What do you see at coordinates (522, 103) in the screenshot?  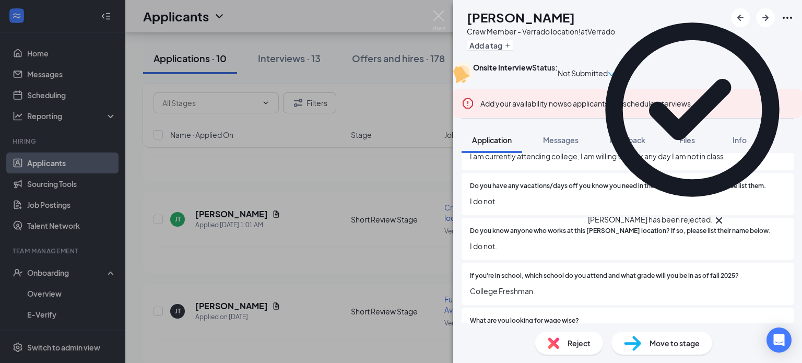 I see `button: Add your availability now` at bounding box center [522, 103].